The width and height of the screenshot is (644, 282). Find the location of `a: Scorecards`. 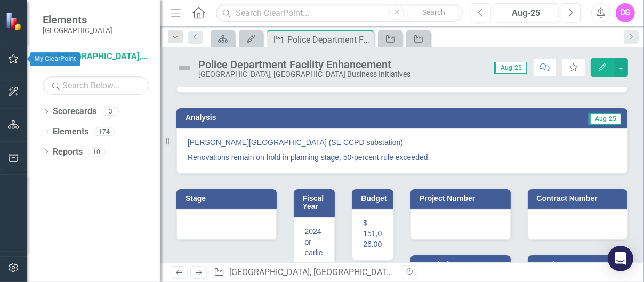

a: Scorecards is located at coordinates (74, 111).